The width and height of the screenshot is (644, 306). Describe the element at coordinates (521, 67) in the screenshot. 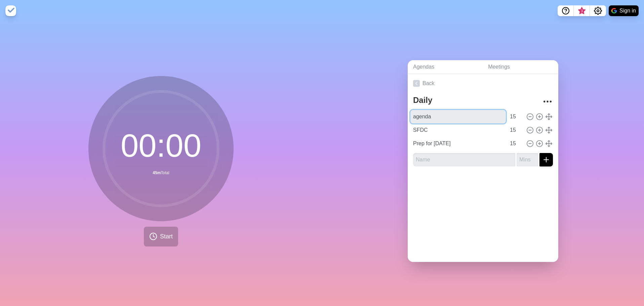

I see `a: Meetings` at that location.